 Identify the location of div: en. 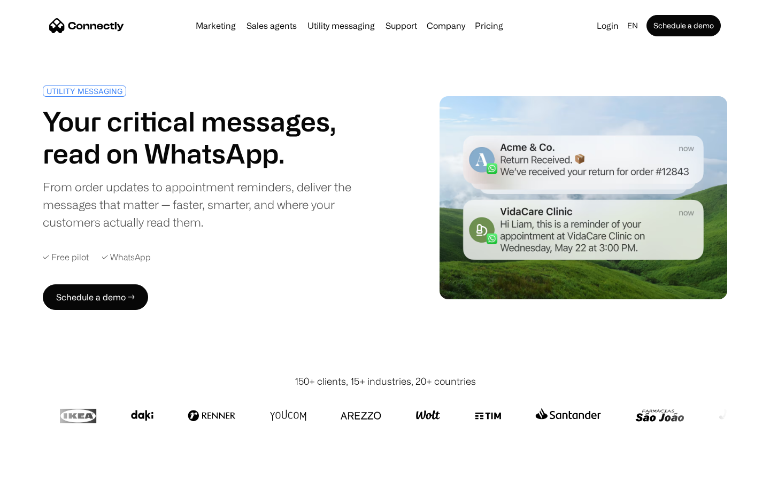
(632, 26).